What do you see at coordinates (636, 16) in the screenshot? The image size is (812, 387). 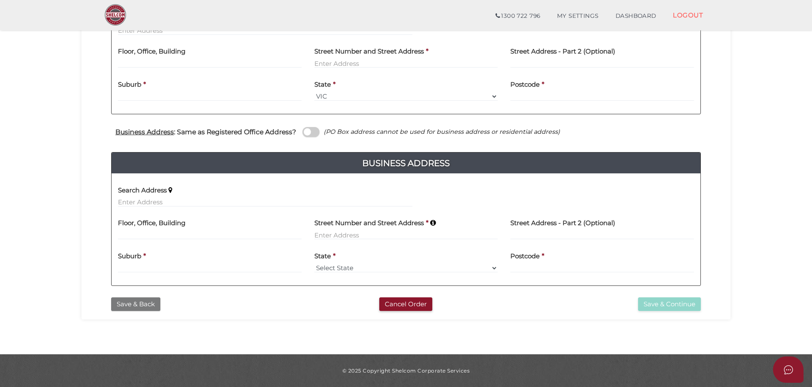 I see `a: DASHBOARD` at bounding box center [636, 16].